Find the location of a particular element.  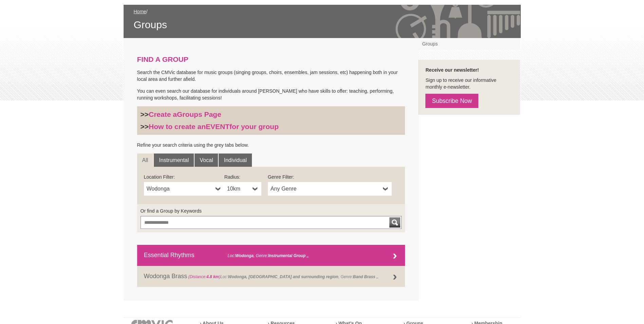

strong: FIND A GROUP is located at coordinates (162, 59).